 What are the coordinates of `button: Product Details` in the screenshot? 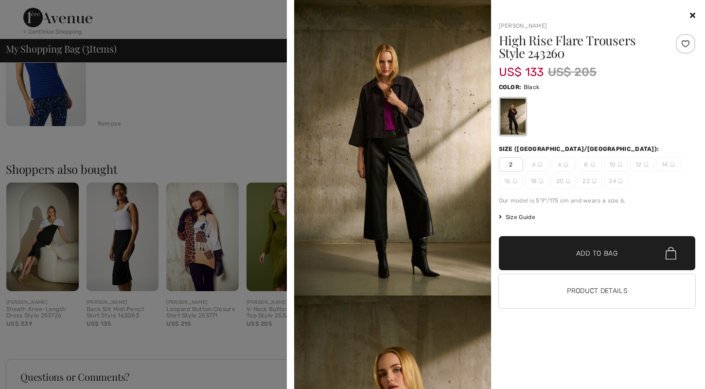 It's located at (597, 291).